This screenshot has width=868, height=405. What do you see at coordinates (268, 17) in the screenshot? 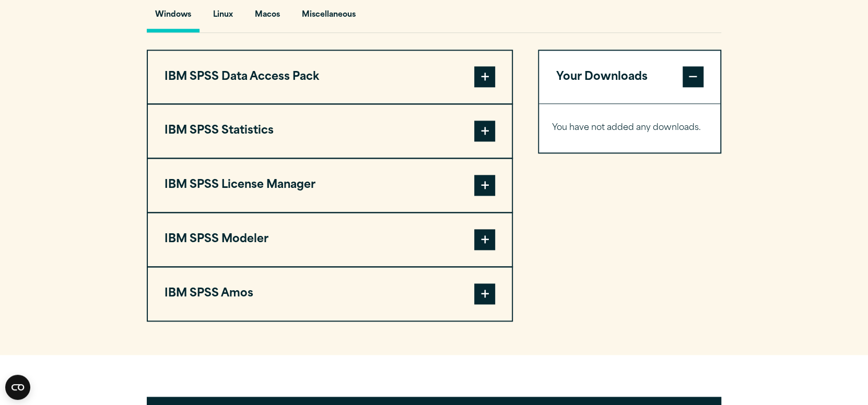
I see `button: Macos` at bounding box center [268, 17].